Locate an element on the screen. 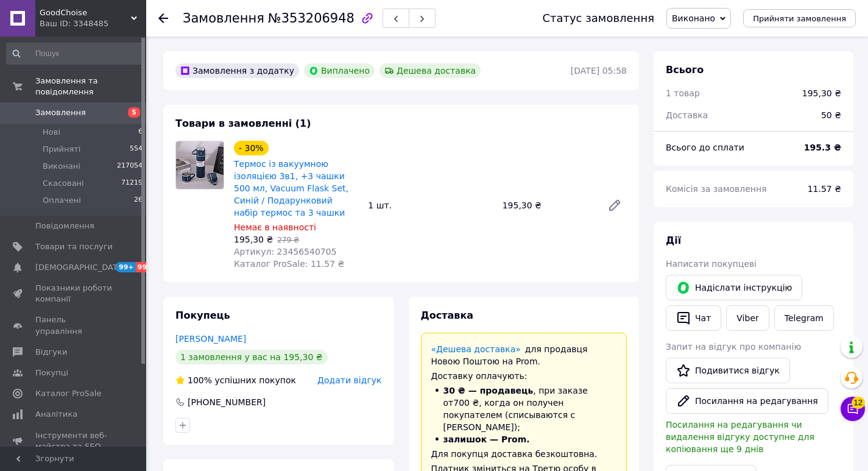 The width and height of the screenshot is (868, 471). span: Всього до сплати is located at coordinates (705, 147).